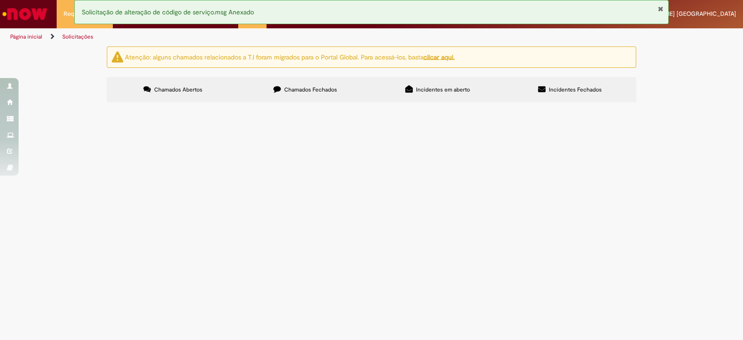 The image size is (743, 340). Describe the element at coordinates (78, 37) in the screenshot. I see `a: Solicitações` at that location.